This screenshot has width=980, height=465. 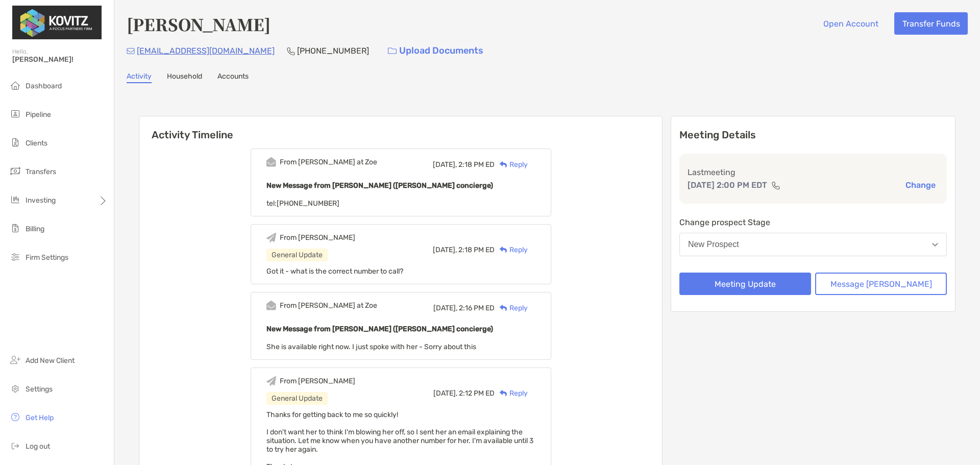 I want to click on img: add_new_client icon, so click(x=16, y=359).